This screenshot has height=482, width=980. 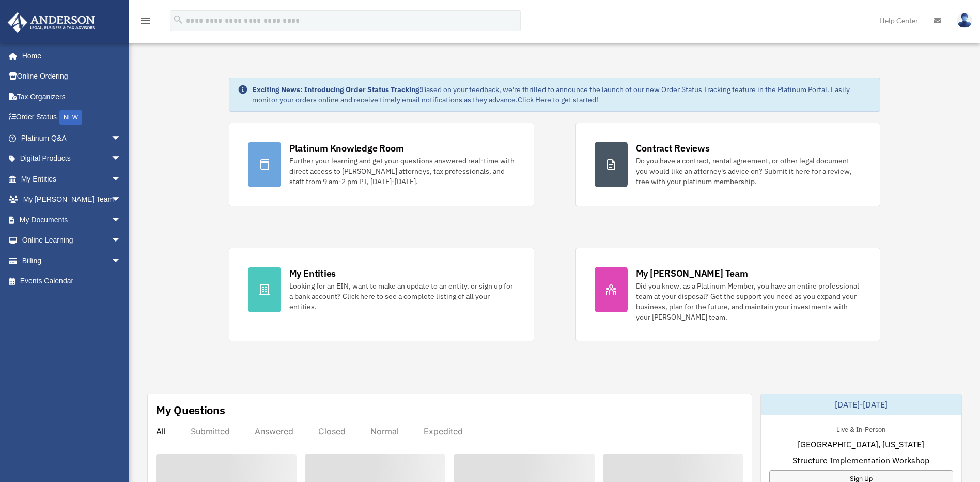 I want to click on div: Do you have a contract, rental agreement, or other legal document you would like an attorney's ad..., so click(x=749, y=171).